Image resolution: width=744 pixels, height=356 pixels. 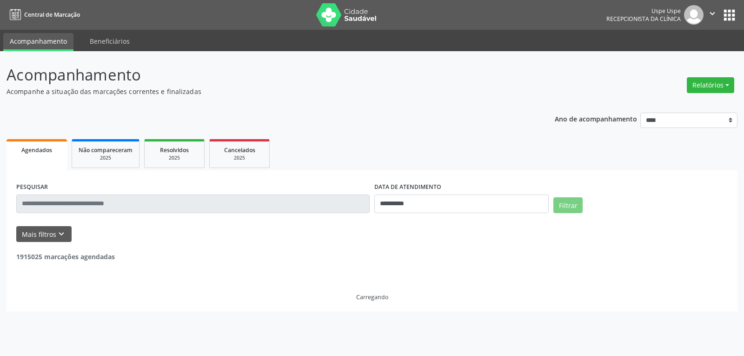 What do you see at coordinates (43, 14) in the screenshot?
I see `a: Central de Marcação` at bounding box center [43, 14].